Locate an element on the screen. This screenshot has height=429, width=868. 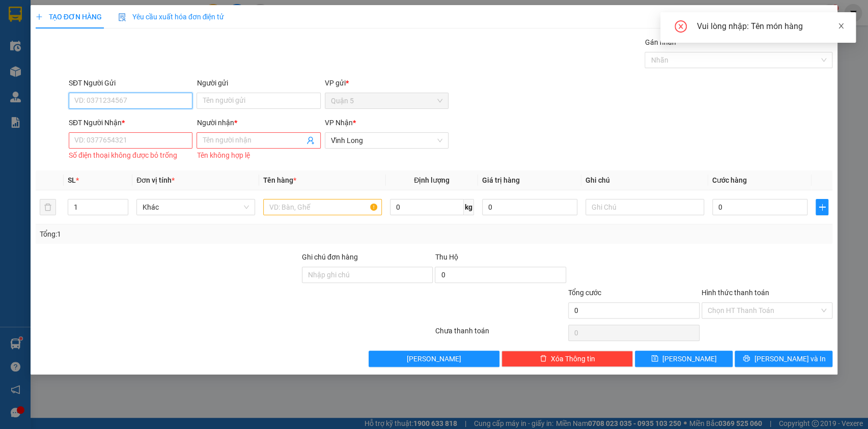
span: Yêu cầu xuất hóa đơn điện tử is located at coordinates (171, 17).